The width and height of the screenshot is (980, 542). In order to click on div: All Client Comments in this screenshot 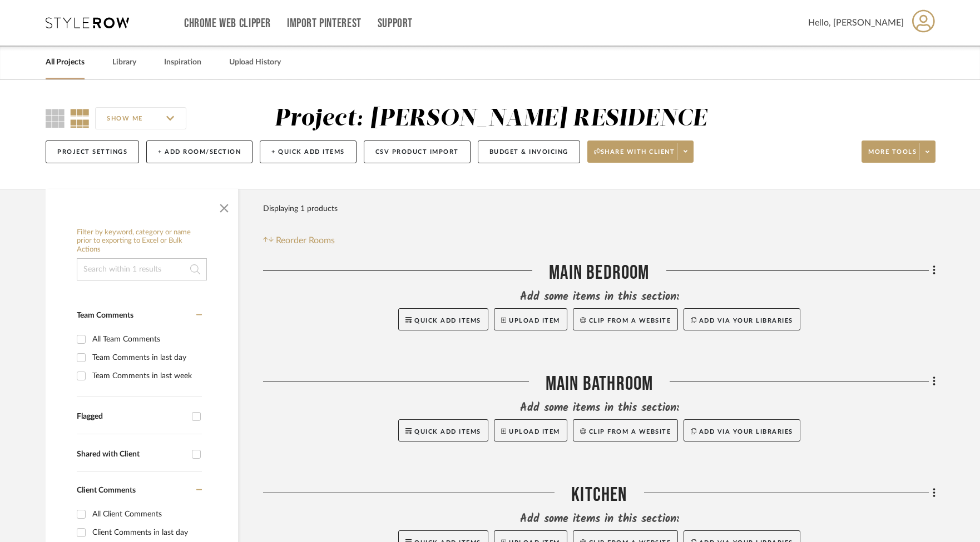, I will do `click(145, 515)`.